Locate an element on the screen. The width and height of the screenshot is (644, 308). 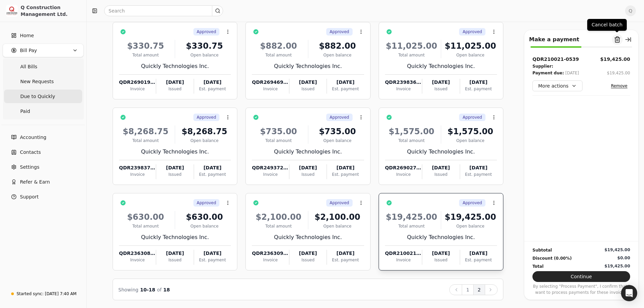
span: Contacts is located at coordinates (30, 152).